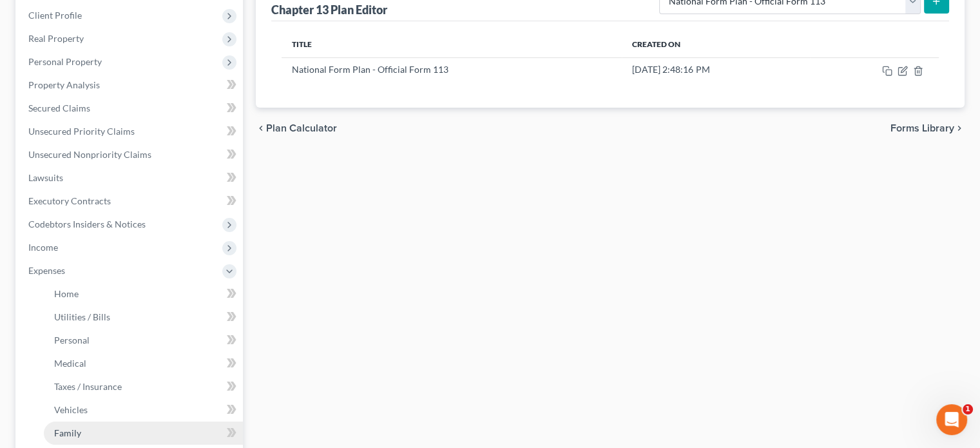 This screenshot has width=980, height=448. What do you see at coordinates (68, 433) in the screenshot?
I see `span: Family` at bounding box center [68, 433].